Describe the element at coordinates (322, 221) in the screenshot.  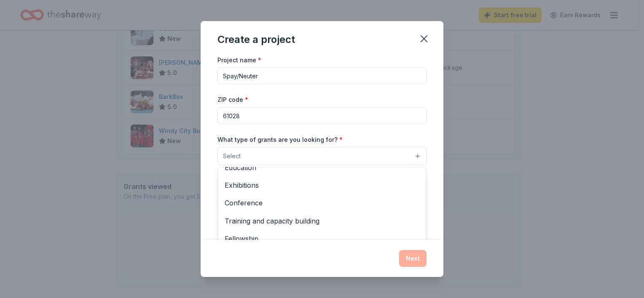
I see `span: Training and capacity building` at that location.